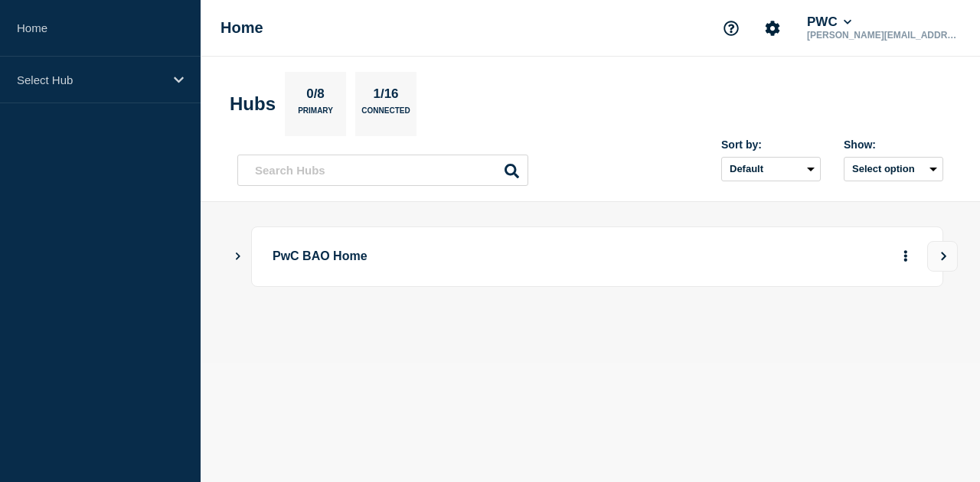  I want to click on button: View, so click(942, 256).